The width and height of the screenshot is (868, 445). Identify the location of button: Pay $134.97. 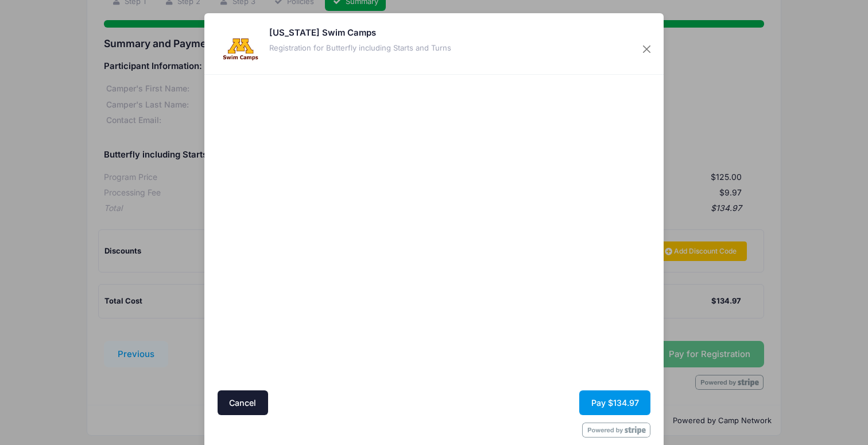
(615, 402).